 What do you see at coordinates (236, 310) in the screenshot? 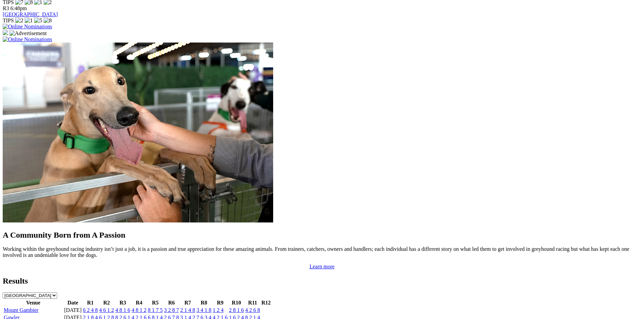
I see `a: 2 8 1 6` at bounding box center [236, 310].